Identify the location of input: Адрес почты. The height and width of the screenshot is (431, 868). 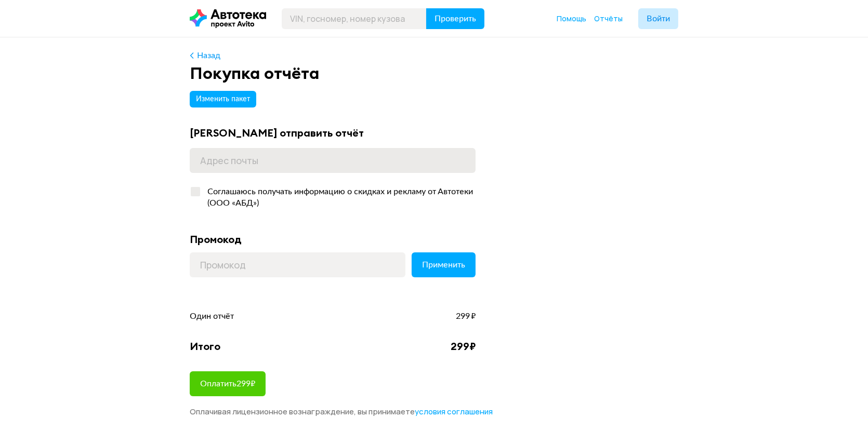
(333, 160).